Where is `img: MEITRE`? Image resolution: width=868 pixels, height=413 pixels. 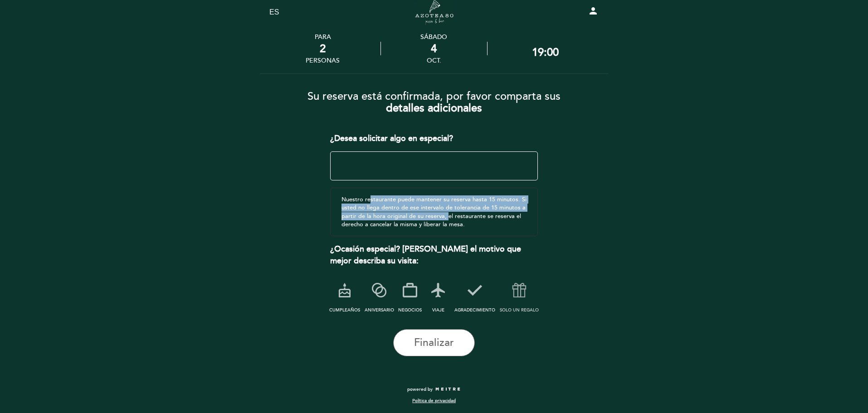
img: MEITRE is located at coordinates (447, 389).